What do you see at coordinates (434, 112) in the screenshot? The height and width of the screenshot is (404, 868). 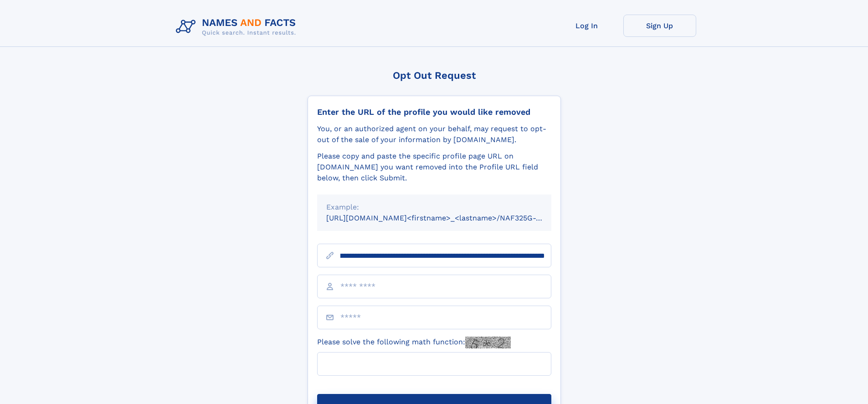 I see `div: Enter the URL of the profile you would like removed` at bounding box center [434, 112].